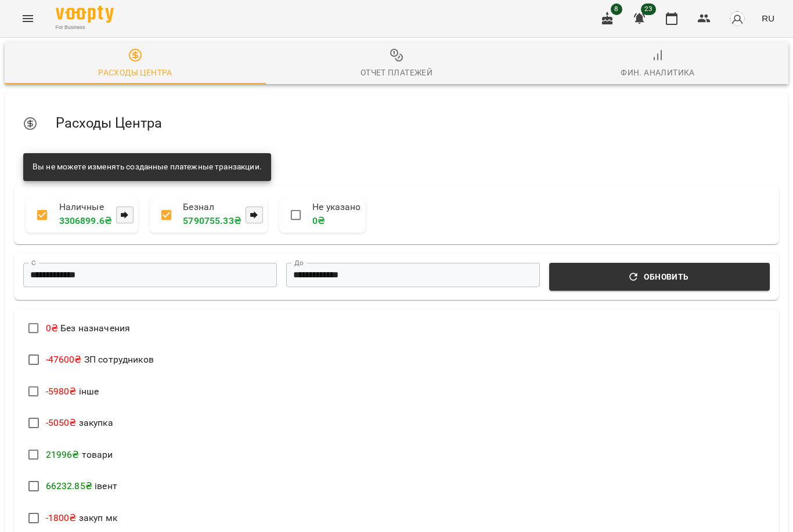  I want to click on span: 8, so click(617, 9).